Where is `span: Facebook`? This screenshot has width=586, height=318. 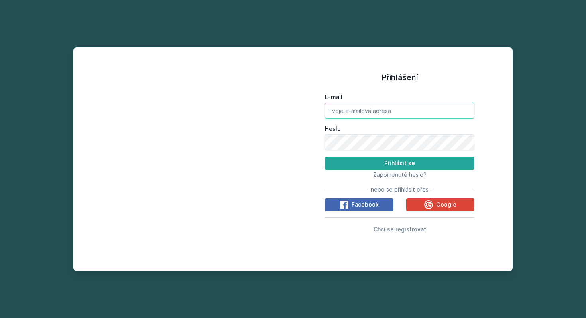 span: Facebook is located at coordinates (365, 205).